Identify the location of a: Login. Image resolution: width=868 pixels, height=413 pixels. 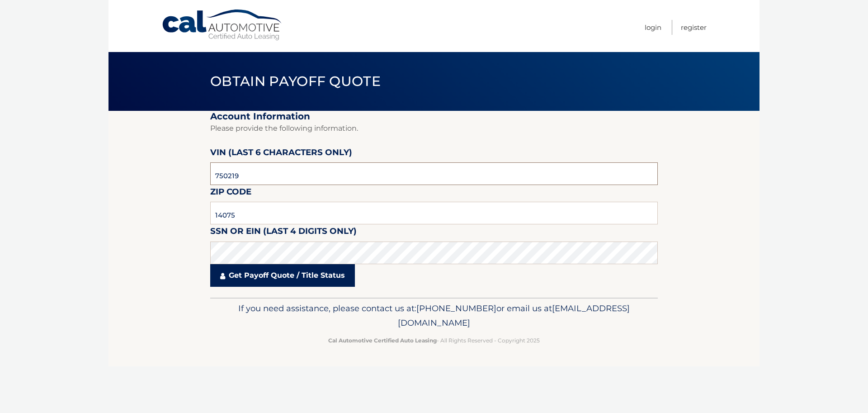
(652, 27).